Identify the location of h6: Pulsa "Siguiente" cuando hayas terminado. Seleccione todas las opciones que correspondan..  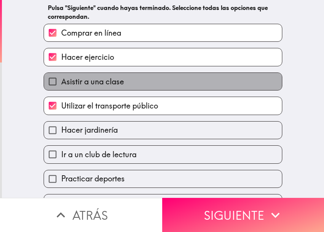
(163, 12).